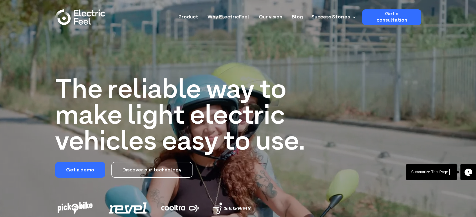 The width and height of the screenshot is (476, 217). I want to click on a: Our vision, so click(270, 15).